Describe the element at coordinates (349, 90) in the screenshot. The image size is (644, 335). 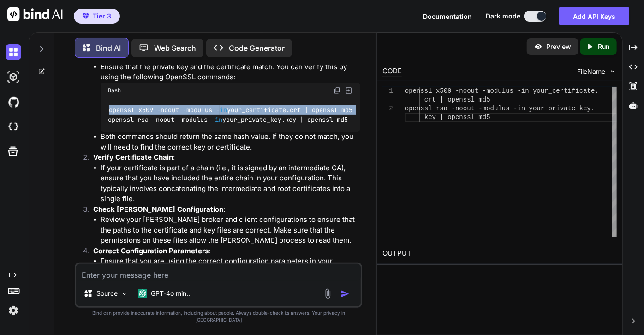
I see `img: Open in Browser` at that location.